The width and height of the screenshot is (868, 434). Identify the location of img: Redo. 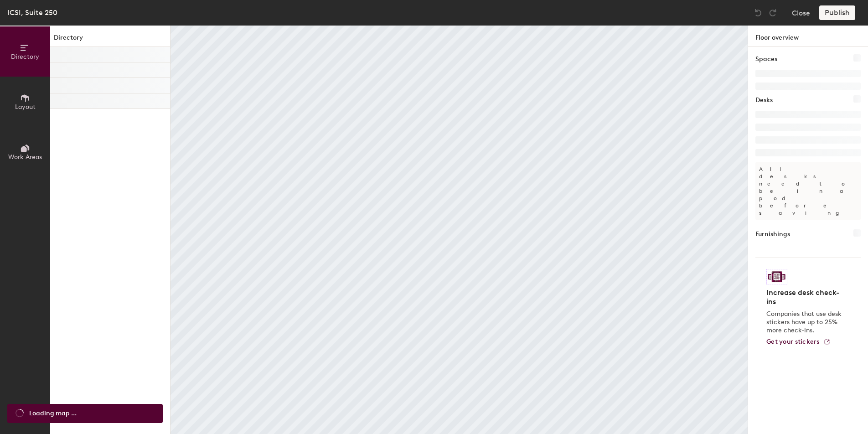
(773, 13).